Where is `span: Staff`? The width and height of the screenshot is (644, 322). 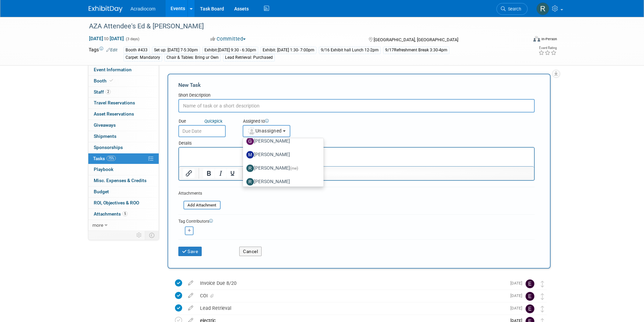
span: Staff is located at coordinates (102, 92).